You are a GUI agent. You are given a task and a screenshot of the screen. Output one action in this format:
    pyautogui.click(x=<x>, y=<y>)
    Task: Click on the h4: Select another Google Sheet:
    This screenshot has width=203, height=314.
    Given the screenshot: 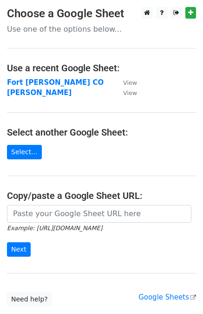 What is the action you would take?
    pyautogui.click(x=101, y=132)
    